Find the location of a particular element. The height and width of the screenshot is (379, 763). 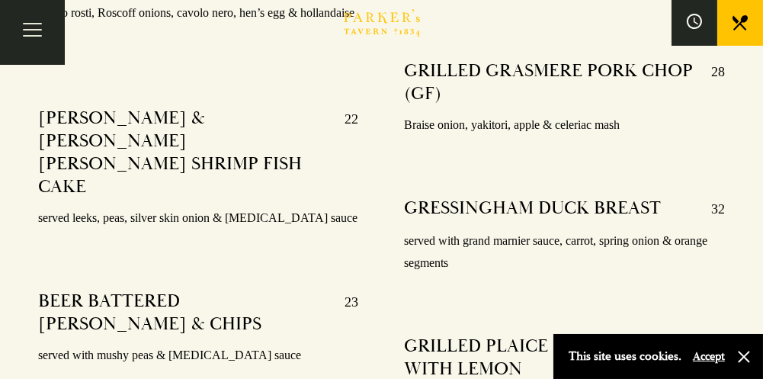

p: 23 is located at coordinates (344, 312).